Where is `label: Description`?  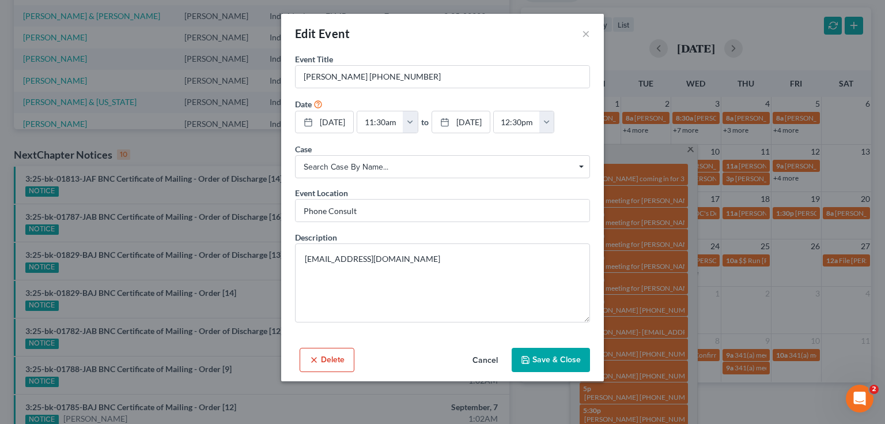 label: Description is located at coordinates (316, 237).